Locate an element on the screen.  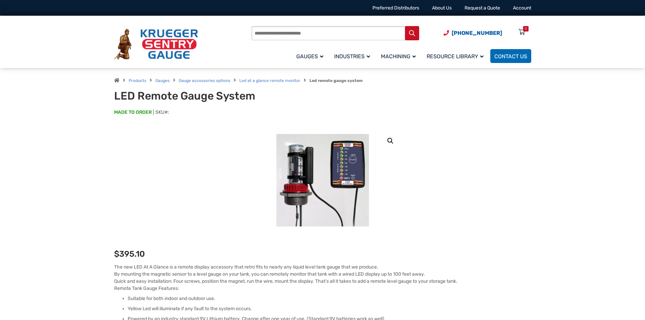
a: Machining is located at coordinates (399, 56).